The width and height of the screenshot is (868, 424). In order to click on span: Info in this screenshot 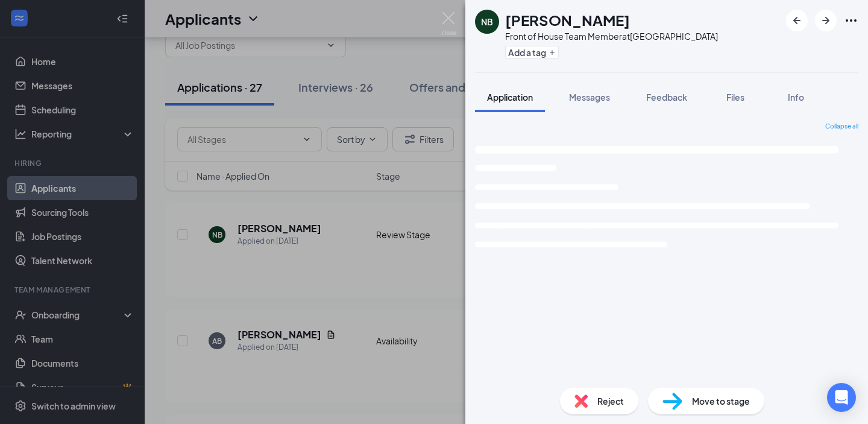, I will do `click(796, 97)`.